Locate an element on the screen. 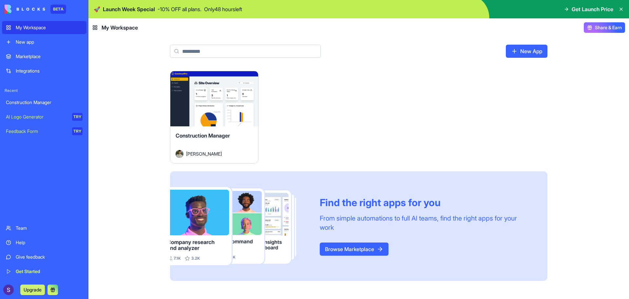  p: - 10 % OFF all plans. is located at coordinates (180, 9).